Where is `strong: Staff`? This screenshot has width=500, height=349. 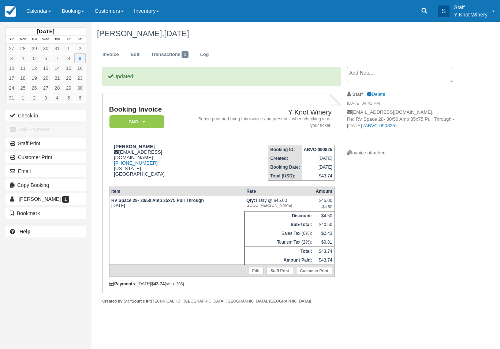 strong: Staff is located at coordinates (357, 94).